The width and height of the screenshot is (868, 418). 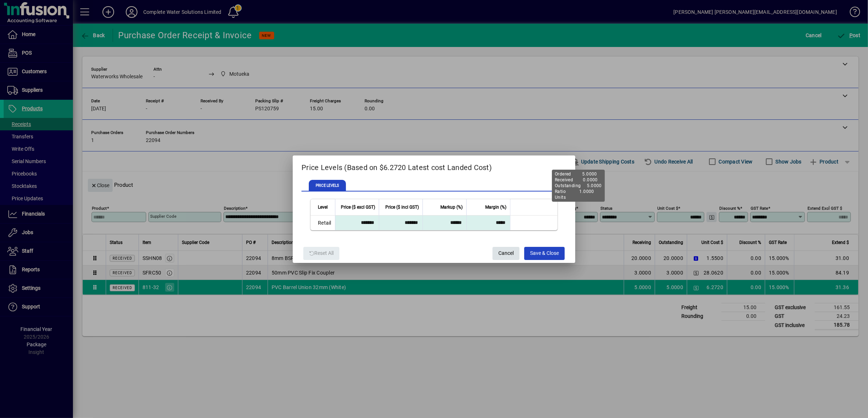 What do you see at coordinates (496, 208) in the screenshot?
I see `span: Margin (%)` at bounding box center [496, 208].